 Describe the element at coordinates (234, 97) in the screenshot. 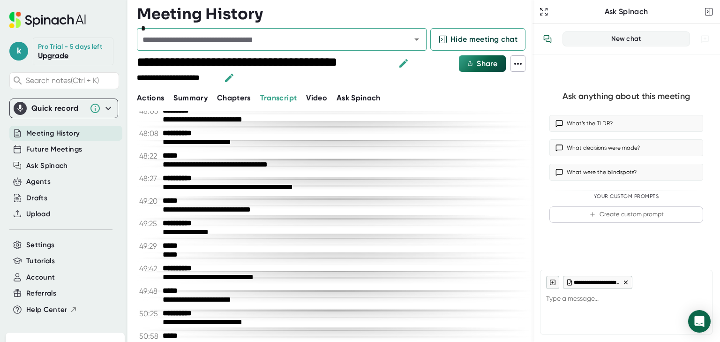

I see `span: Chapters` at that location.